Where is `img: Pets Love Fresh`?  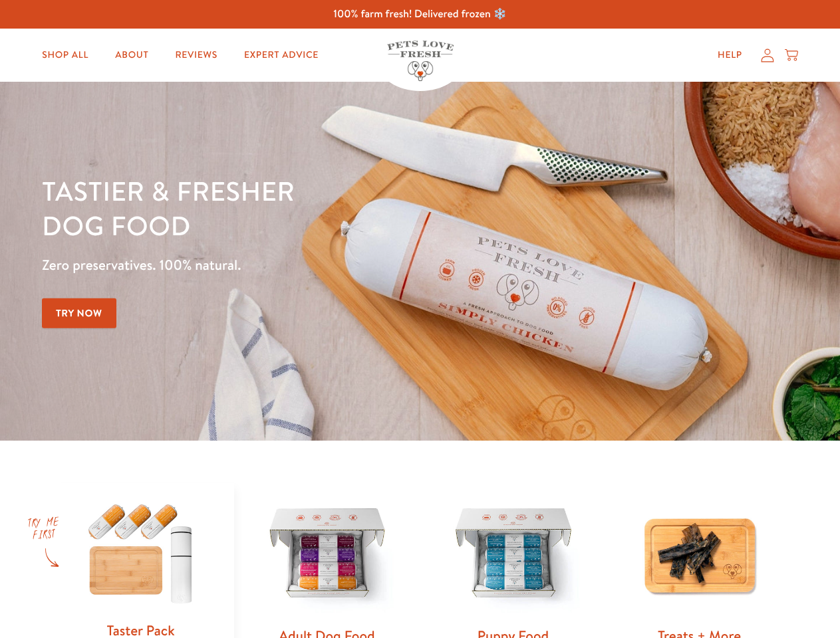 img: Pets Love Fresh is located at coordinates (420, 61).